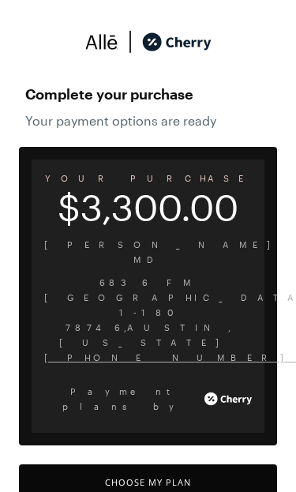  What do you see at coordinates (148, 207) in the screenshot?
I see `span: $3,300.00` at bounding box center [148, 207].